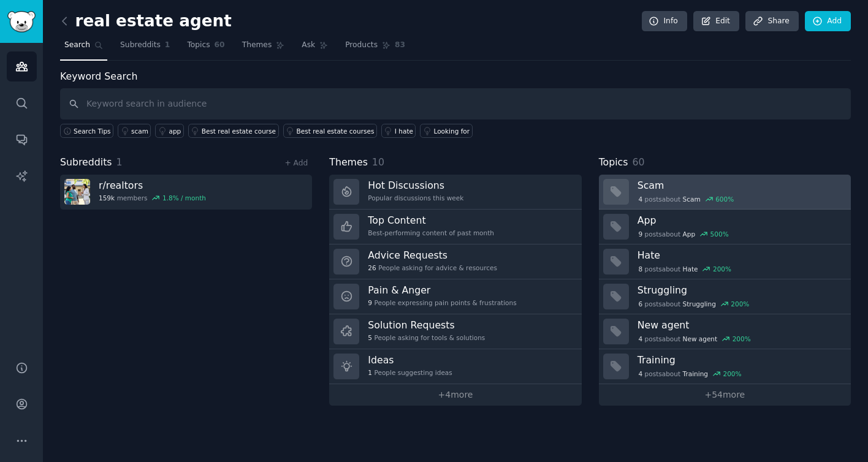 The image size is (868, 462). What do you see at coordinates (426, 337) in the screenshot?
I see `div: People asking for tools & solutions` at bounding box center [426, 337].